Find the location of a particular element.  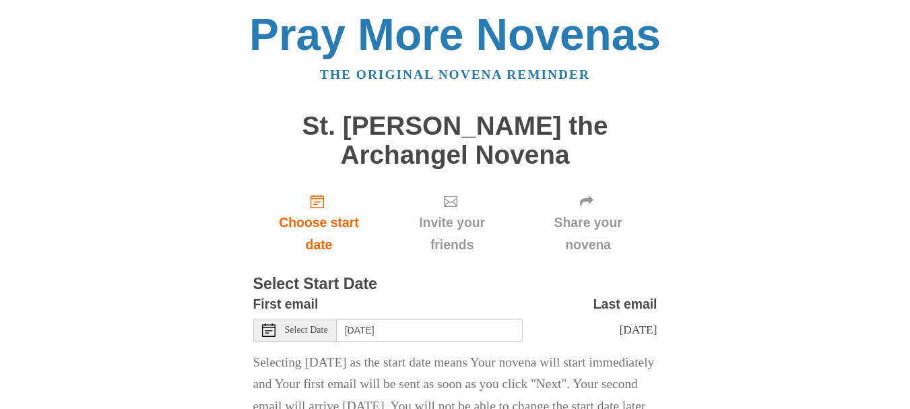

span: Choose start date is located at coordinates (319, 234).